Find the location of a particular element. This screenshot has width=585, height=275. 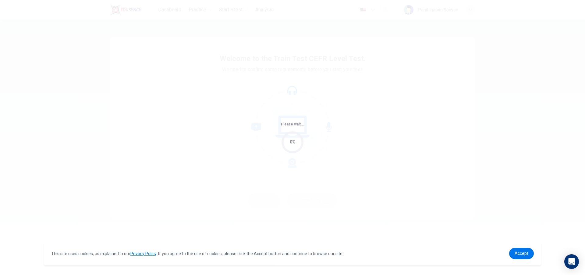

span: This site uses cookies, as explained in our . If you agree to the use of cookies, please click th... is located at coordinates (197, 253).